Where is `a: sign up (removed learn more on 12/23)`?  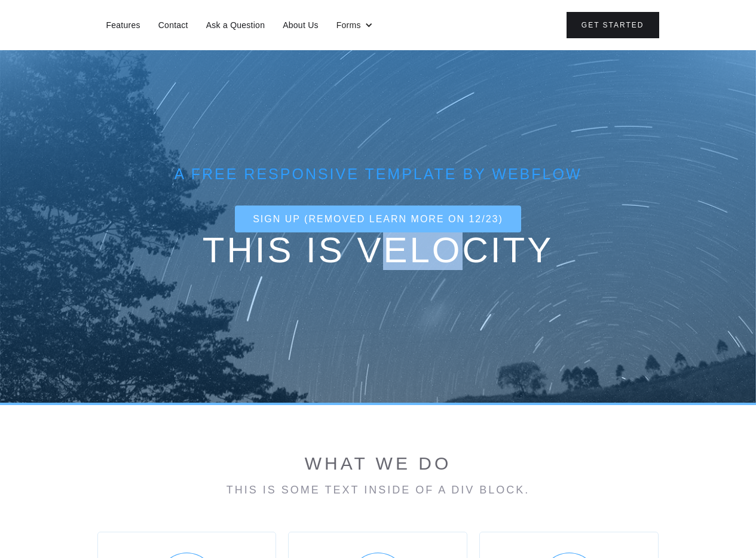 a: sign up (removed learn more on 12/23) is located at coordinates (378, 218).